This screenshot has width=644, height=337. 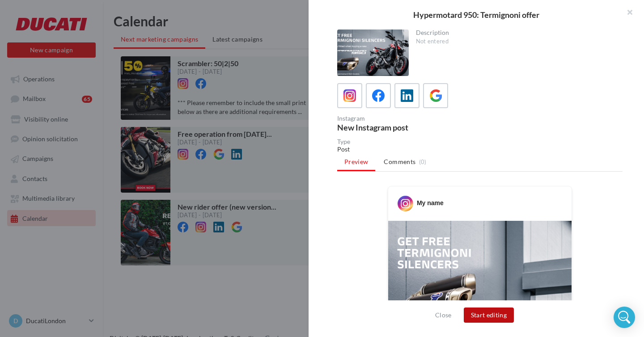 I want to click on div: Open Intercom Messenger, so click(x=624, y=317).